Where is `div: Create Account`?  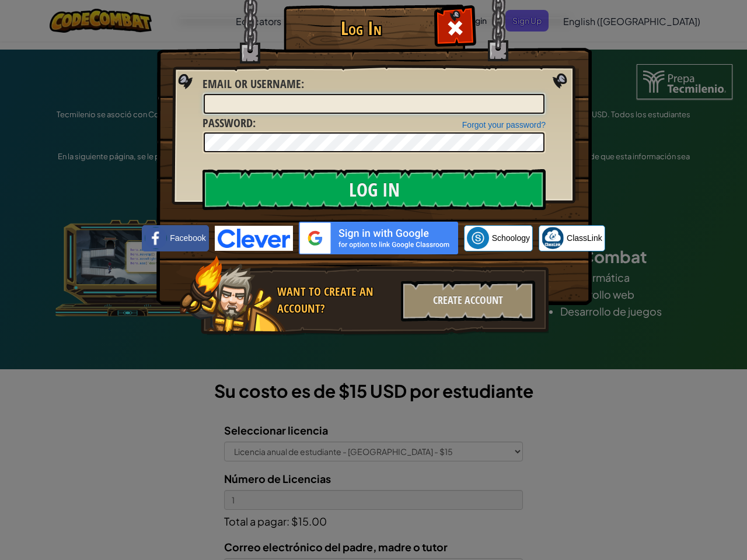 div: Create Account is located at coordinates (468, 301).